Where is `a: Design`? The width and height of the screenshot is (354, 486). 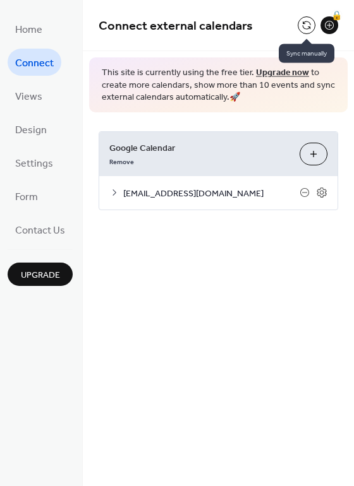 a: Design is located at coordinates (31, 129).